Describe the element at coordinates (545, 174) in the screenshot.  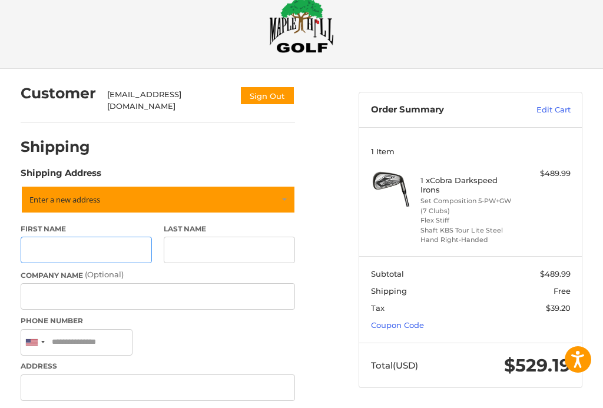
I see `div: $489.99` at that location.